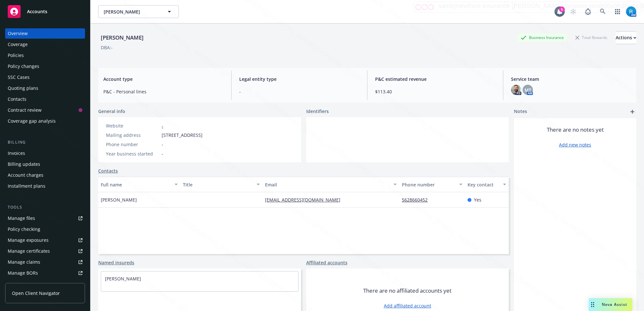  What do you see at coordinates (45, 110) in the screenshot?
I see `a: Contract review` at bounding box center [45, 110].